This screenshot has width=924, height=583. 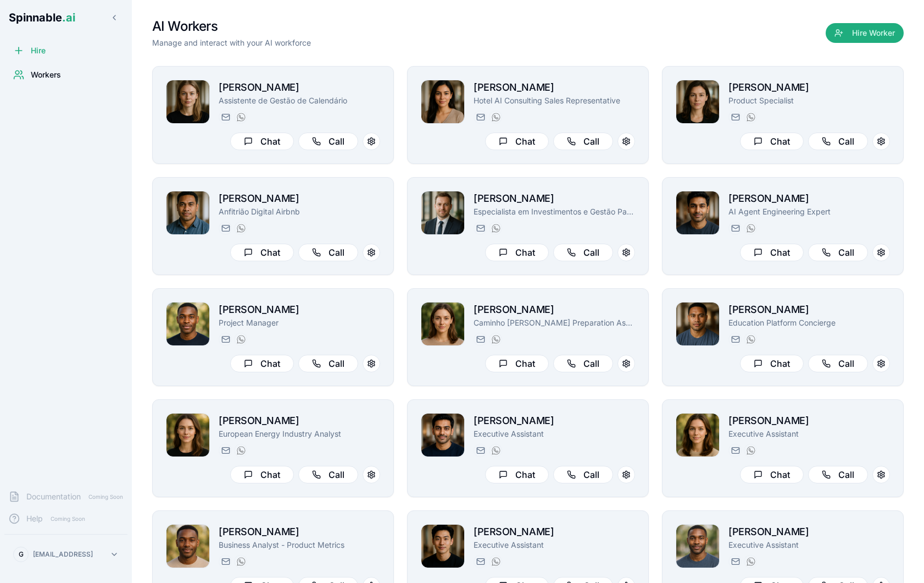 I want to click on span: Help, so click(x=34, y=519).